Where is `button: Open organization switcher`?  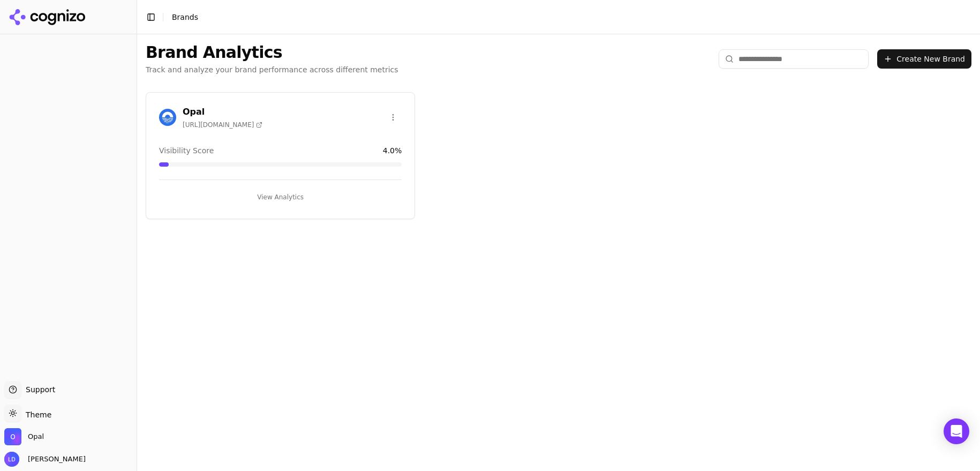 button: Open organization switcher is located at coordinates (24, 436).